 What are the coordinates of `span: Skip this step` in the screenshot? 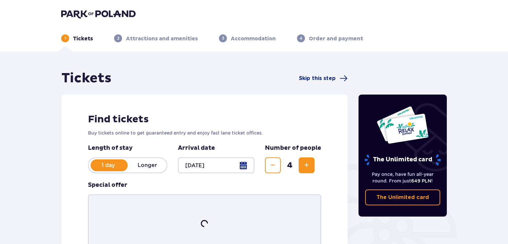 It's located at (317, 78).